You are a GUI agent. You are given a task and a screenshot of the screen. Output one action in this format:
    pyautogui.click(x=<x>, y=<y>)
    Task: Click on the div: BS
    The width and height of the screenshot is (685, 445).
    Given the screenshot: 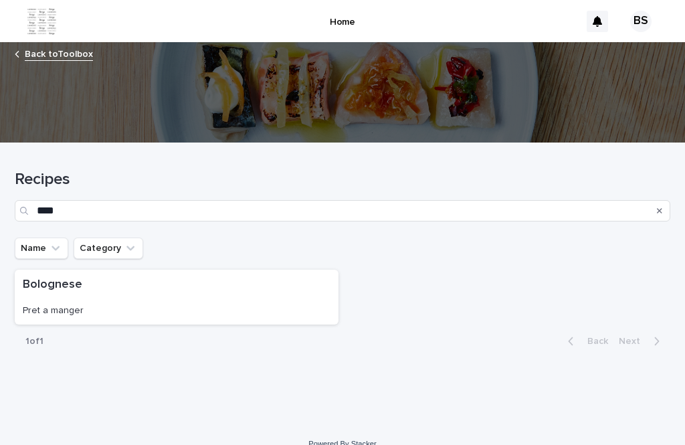 What is the action you would take?
    pyautogui.click(x=641, y=21)
    